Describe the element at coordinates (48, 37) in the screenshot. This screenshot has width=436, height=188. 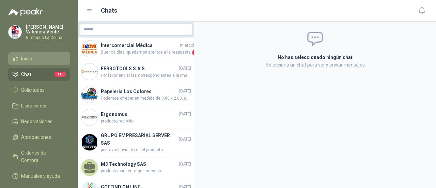
I see `p: Gimnasio La Colina` at that location.